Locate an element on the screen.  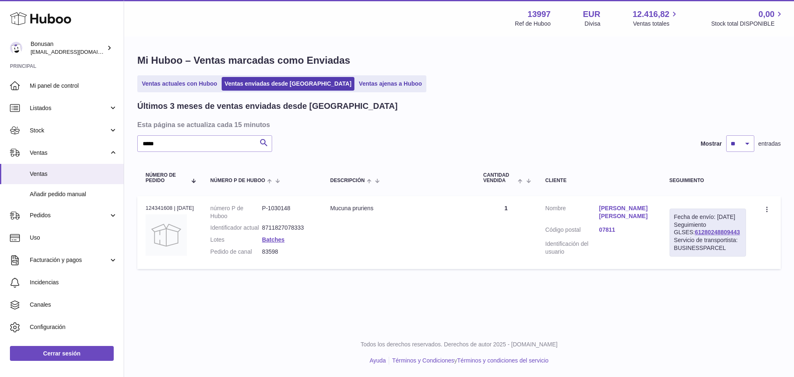
span: Listados is located at coordinates (69, 108).